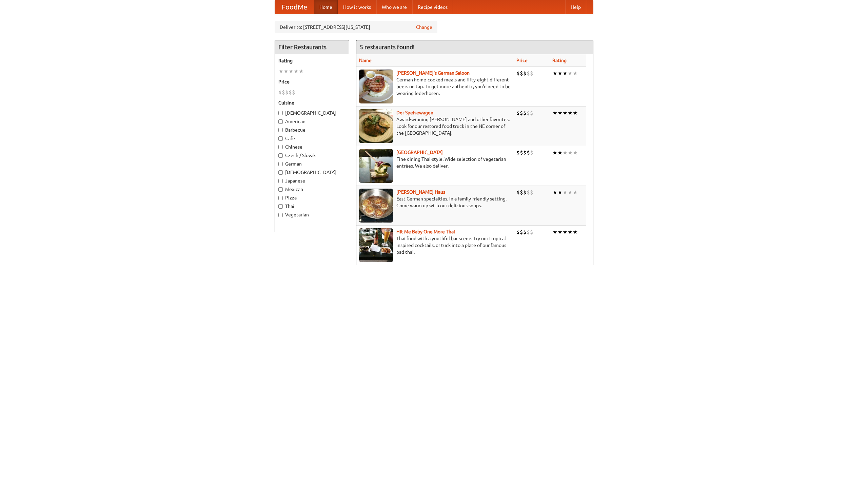 The image size is (868, 480). What do you see at coordinates (281, 122) in the screenshot?
I see `input: American` at bounding box center [281, 122].